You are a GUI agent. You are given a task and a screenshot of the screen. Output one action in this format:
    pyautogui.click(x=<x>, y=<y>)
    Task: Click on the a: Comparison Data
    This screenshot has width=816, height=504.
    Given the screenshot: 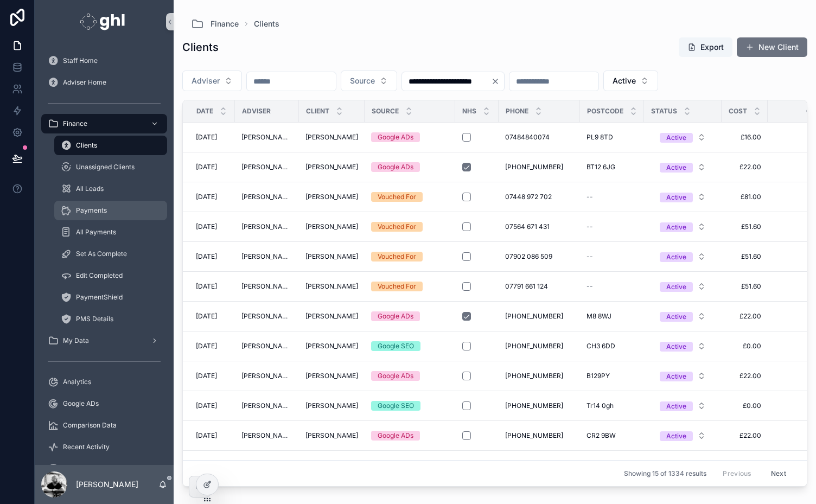 What is the action you would take?
    pyautogui.click(x=105, y=425)
    